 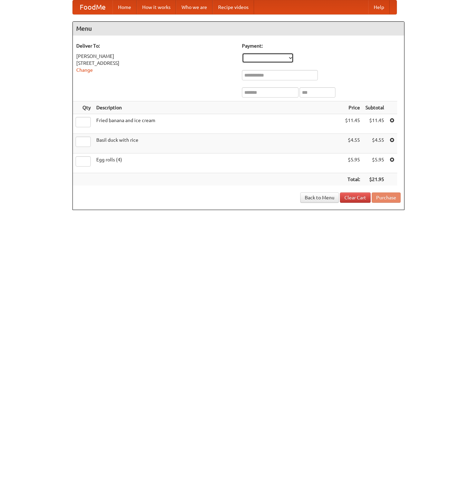 I want to click on a: FoodMe, so click(x=92, y=7).